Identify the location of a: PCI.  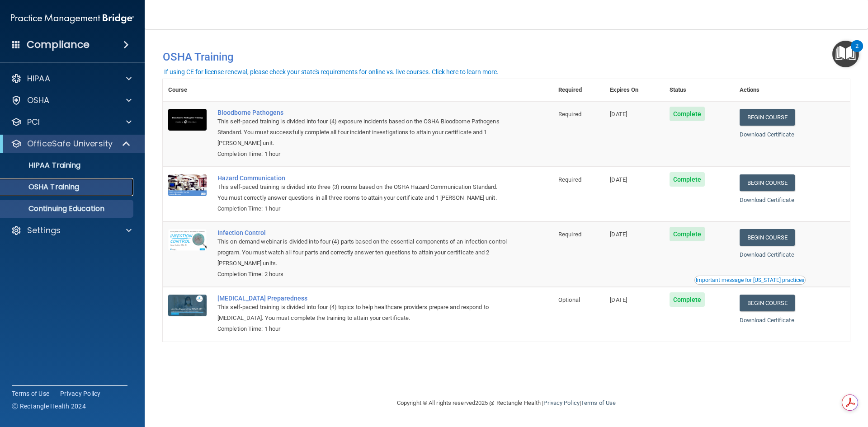
(71, 122).